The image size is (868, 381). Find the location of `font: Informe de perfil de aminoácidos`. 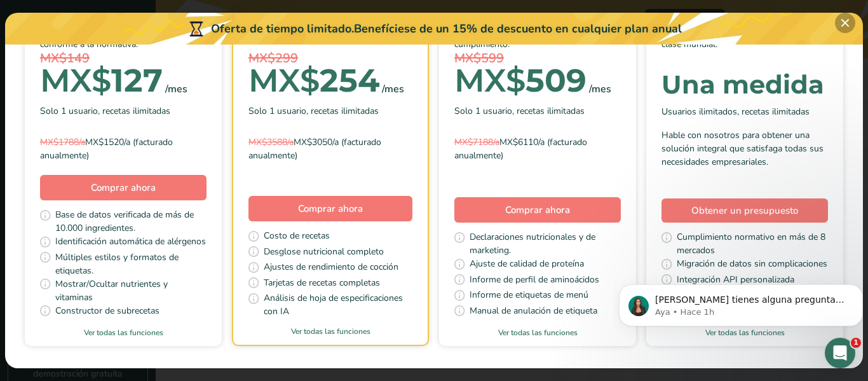

font: Informe de perfil de aminoácidos is located at coordinates (534, 279).